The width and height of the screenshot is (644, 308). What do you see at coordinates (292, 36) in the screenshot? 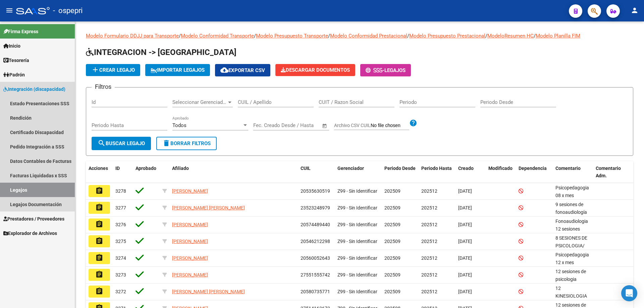
I see `a: Modelo Presupuesto Transporte` at bounding box center [292, 36].